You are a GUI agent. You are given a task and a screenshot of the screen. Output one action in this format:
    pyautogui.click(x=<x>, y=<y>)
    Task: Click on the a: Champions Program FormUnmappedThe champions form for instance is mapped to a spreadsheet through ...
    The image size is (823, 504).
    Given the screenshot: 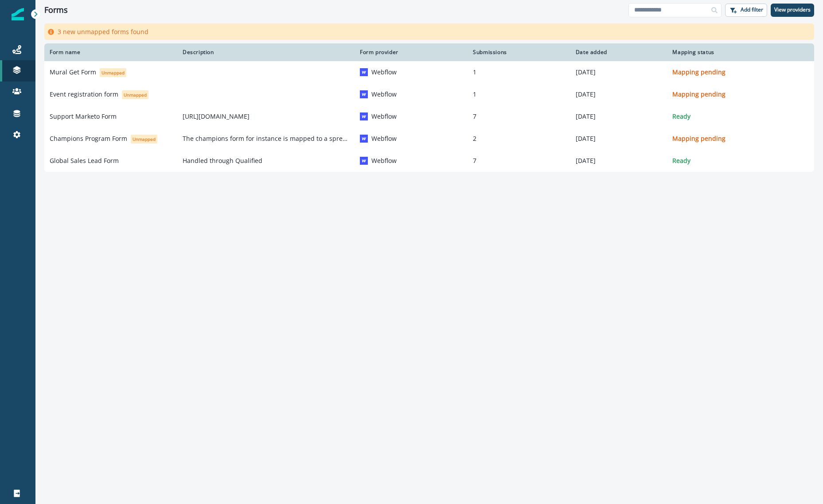 What is the action you would take?
    pyautogui.click(x=429, y=139)
    